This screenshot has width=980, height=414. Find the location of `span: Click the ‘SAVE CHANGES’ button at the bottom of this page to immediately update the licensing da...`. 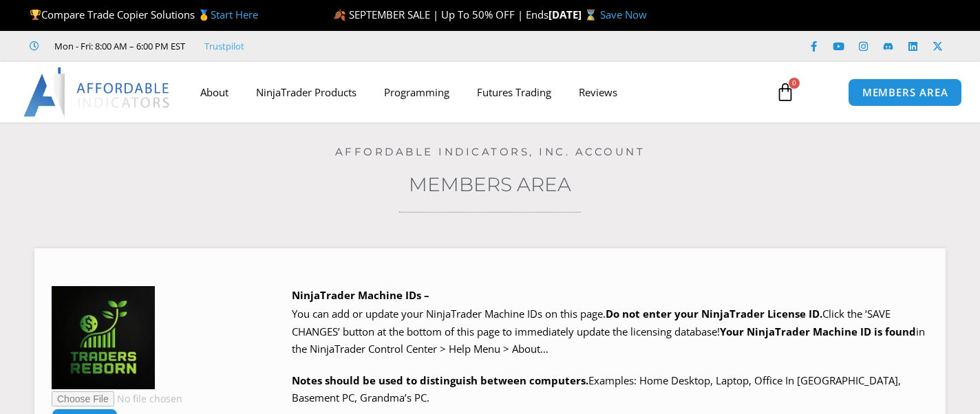

span: Click the ‘SAVE CHANGES’ button at the bottom of this page to immediately update the licensing da... is located at coordinates (608, 331).